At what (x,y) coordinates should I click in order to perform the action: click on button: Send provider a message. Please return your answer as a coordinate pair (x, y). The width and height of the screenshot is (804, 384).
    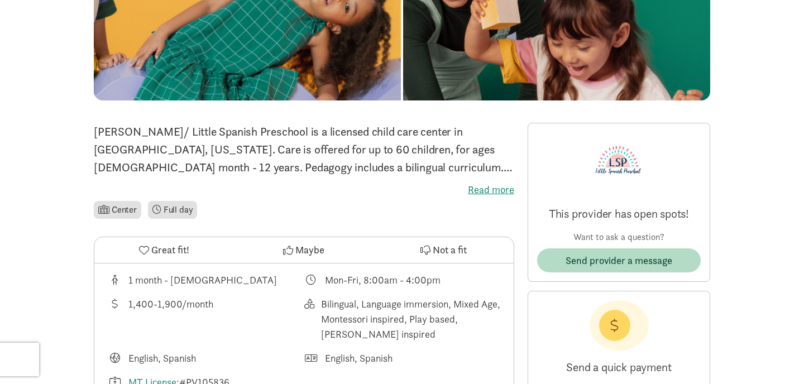
    Looking at the image, I should click on (619, 260).